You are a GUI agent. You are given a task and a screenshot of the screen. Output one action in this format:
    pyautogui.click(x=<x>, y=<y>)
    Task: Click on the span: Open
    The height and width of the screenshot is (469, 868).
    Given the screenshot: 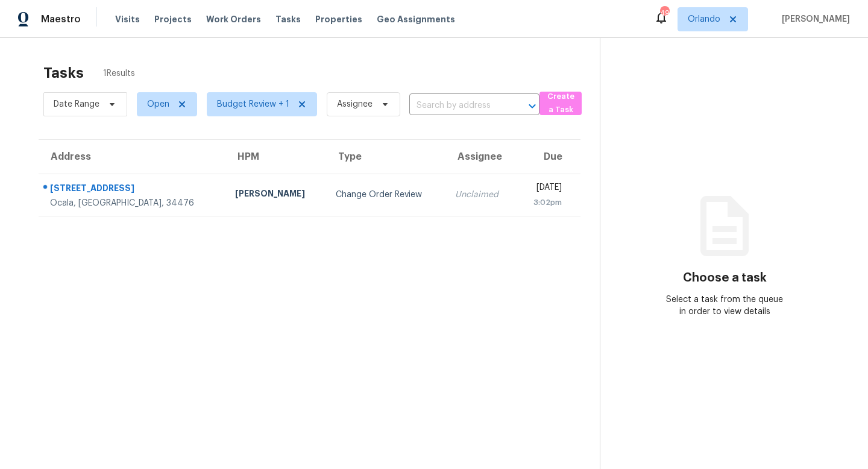 What is the action you would take?
    pyautogui.click(x=158, y=104)
    